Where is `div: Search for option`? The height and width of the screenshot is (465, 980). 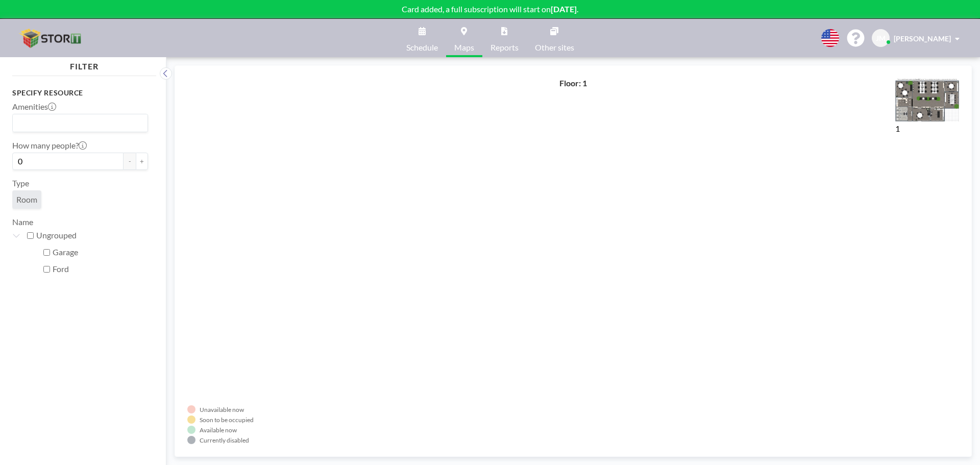
div: Search for option is located at coordinates (80, 123).